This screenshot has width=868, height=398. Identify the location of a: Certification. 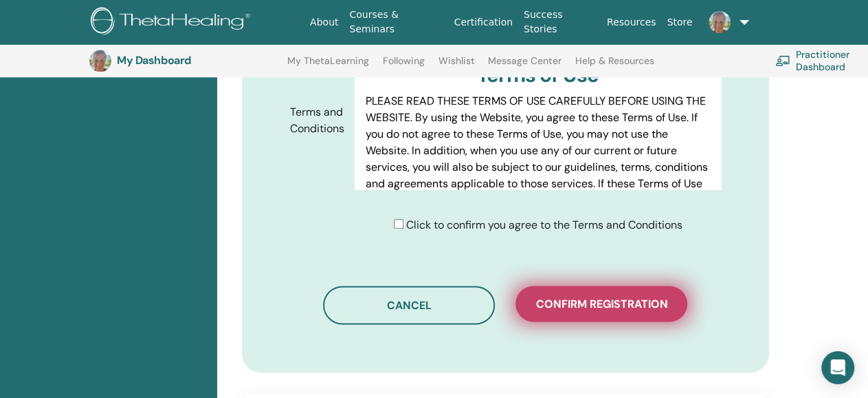
(482, 22).